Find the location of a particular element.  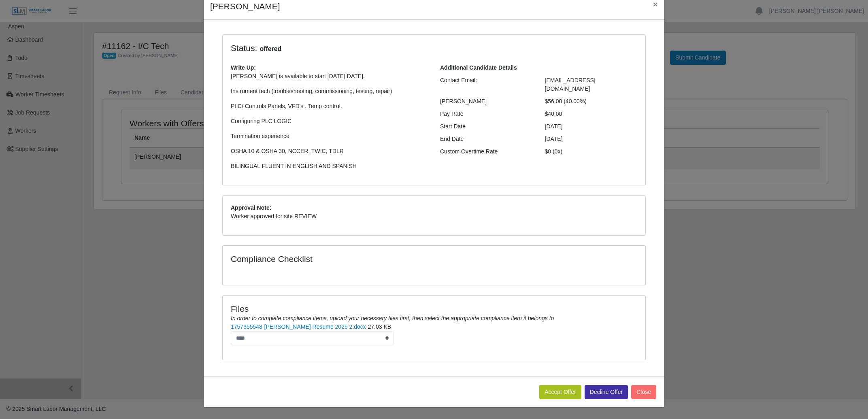

b: Additional Candidate Details is located at coordinates (479, 67).